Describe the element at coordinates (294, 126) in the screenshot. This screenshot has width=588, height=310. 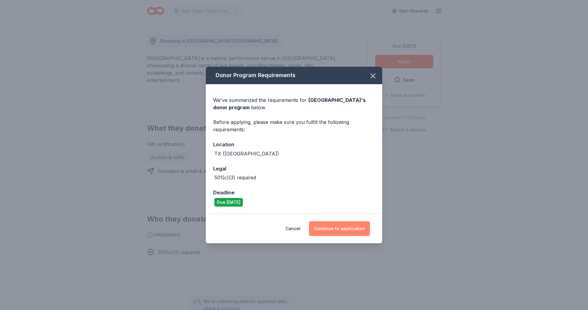
I see `div: Before applying, please make sure you fulfill the following requirements:` at that location.